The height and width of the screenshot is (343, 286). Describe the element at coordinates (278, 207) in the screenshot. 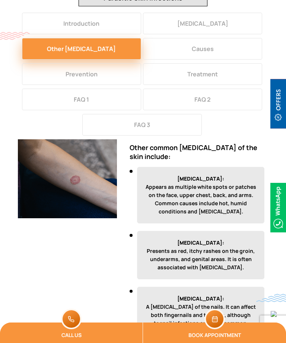

I see `a: Whatsappicon` at that location.